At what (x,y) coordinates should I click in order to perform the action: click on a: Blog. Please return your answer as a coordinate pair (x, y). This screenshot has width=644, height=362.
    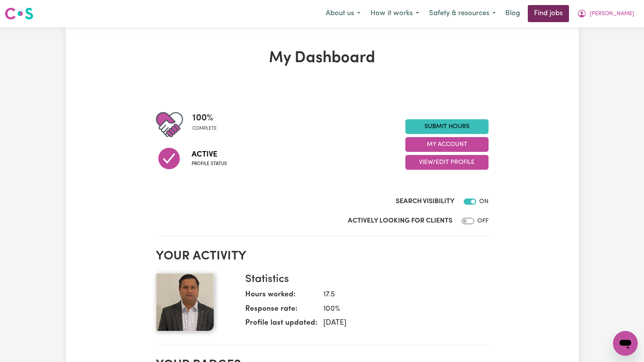
    Looking at the image, I should click on (512, 13).